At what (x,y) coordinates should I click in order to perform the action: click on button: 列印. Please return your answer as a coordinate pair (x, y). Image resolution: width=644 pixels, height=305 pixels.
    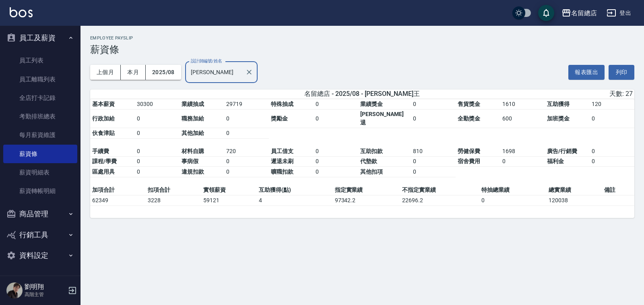
    Looking at the image, I should click on (621, 72).